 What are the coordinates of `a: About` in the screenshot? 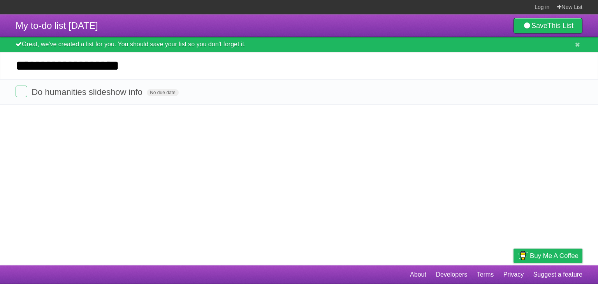 It's located at (418, 275).